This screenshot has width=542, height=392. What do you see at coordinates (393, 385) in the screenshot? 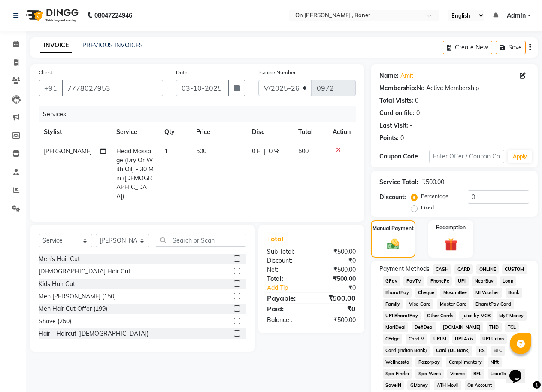
I see `span: SaveIN` at bounding box center [393, 385].